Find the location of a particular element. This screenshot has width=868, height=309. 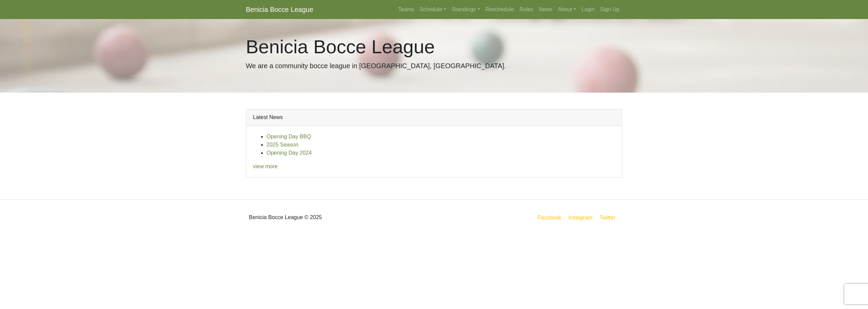

a: About is located at coordinates (566, 10).